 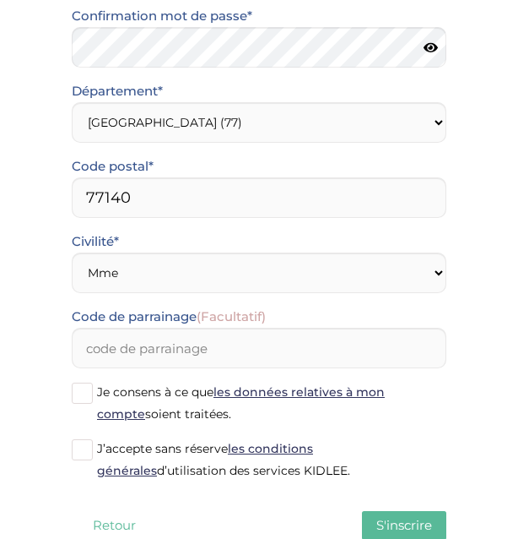 What do you see at coordinates (117, 91) in the screenshot?
I see `label: Département*` at bounding box center [117, 91].